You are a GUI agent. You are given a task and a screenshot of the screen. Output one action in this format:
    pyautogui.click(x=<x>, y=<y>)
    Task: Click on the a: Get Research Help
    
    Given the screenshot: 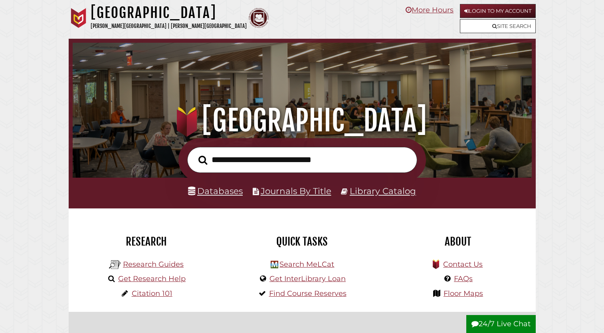 What is the action you would take?
    pyautogui.click(x=152, y=278)
    